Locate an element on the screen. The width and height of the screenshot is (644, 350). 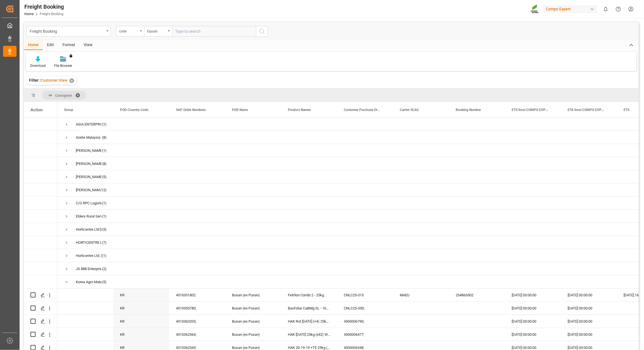
input: Type to search is located at coordinates (214, 31).